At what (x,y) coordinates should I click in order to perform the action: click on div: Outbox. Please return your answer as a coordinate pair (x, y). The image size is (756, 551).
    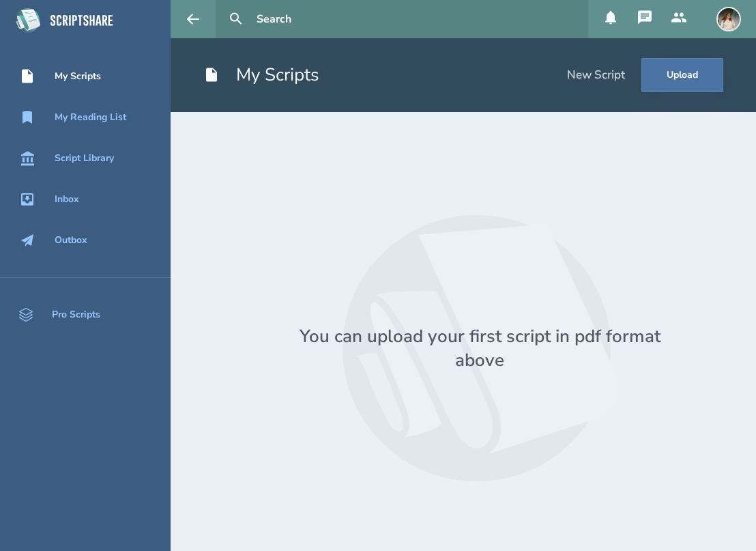
    Looking at the image, I should click on (71, 240).